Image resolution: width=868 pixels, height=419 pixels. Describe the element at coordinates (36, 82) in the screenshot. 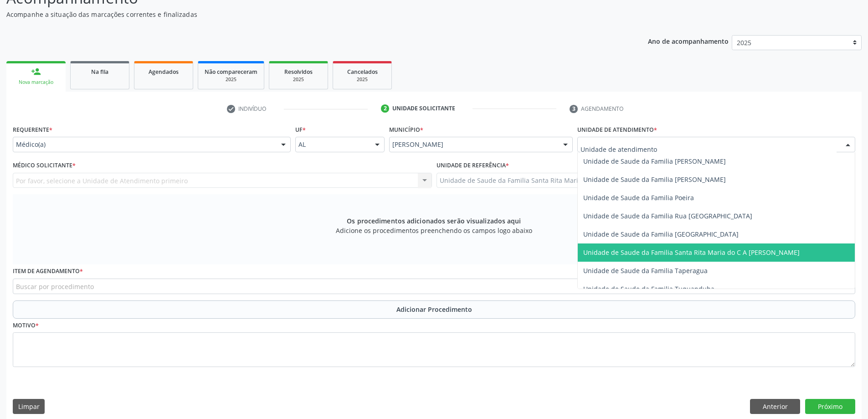

I see `div: Nova marcação` at that location.